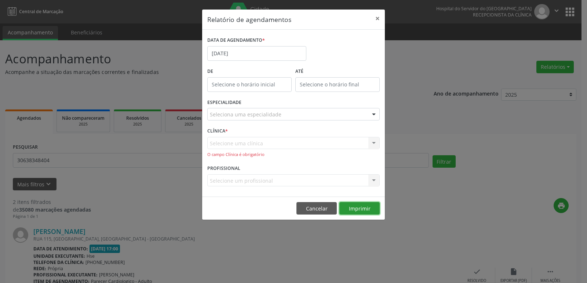 The image size is (587, 283). I want to click on label: De, so click(249, 71).